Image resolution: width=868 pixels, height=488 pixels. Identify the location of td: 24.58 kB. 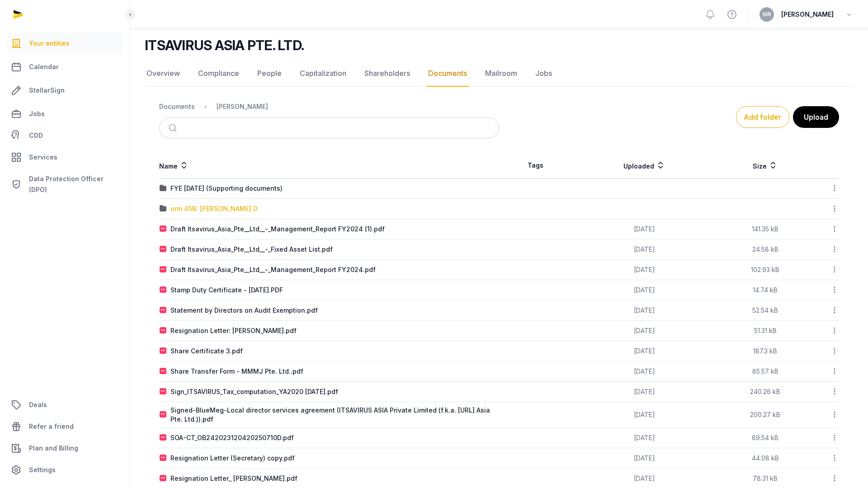
(765, 249).